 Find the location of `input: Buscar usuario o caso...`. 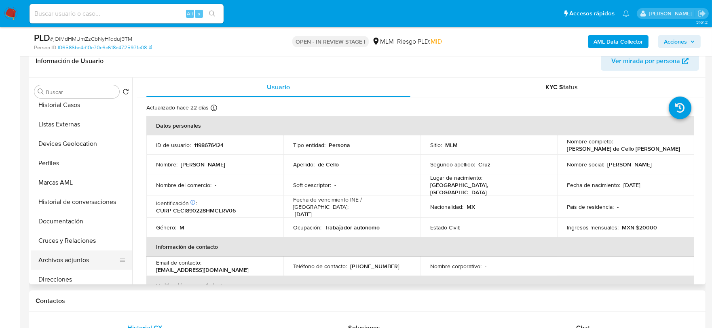

input: Buscar usuario o caso... is located at coordinates (127, 14).